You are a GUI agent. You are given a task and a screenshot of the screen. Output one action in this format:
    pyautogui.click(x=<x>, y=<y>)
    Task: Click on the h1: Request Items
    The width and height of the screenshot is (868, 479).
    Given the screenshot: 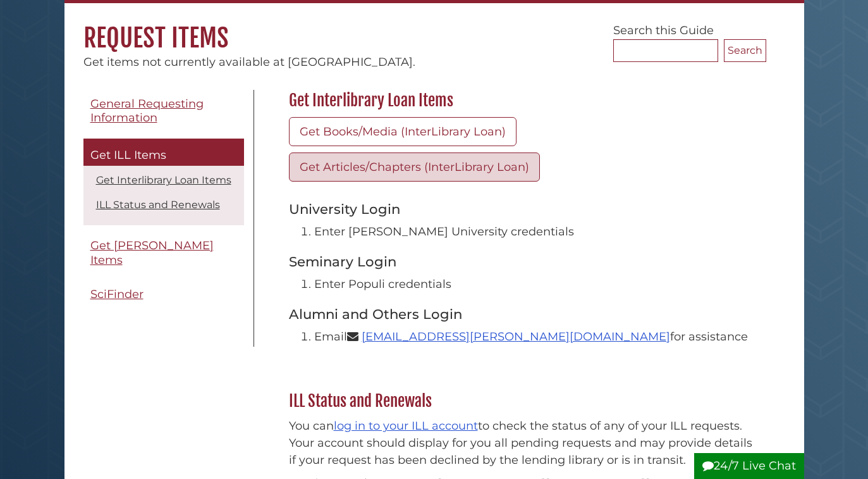 What is the action you would take?
    pyautogui.click(x=434, y=29)
    